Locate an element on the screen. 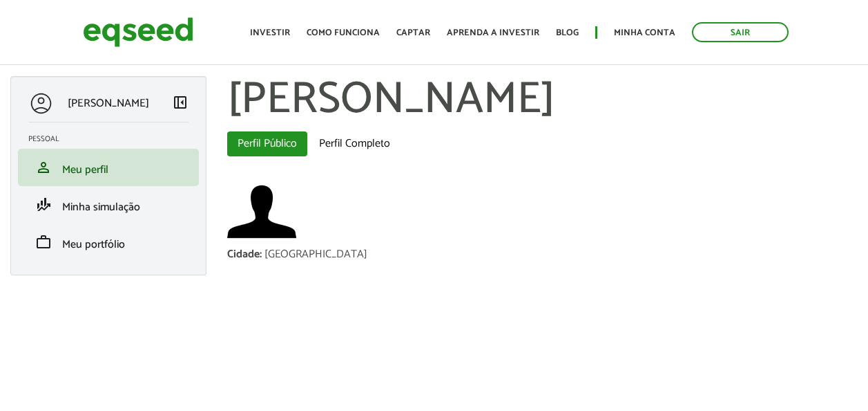 The width and height of the screenshot is (868, 411). li: Meu portfólio is located at coordinates (109, 242).